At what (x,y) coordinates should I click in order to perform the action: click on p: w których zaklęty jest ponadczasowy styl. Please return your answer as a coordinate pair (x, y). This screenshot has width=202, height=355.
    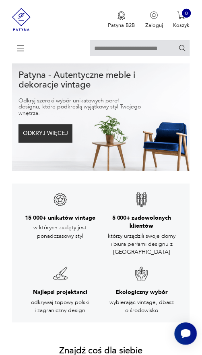
    Looking at the image, I should click on (60, 232).